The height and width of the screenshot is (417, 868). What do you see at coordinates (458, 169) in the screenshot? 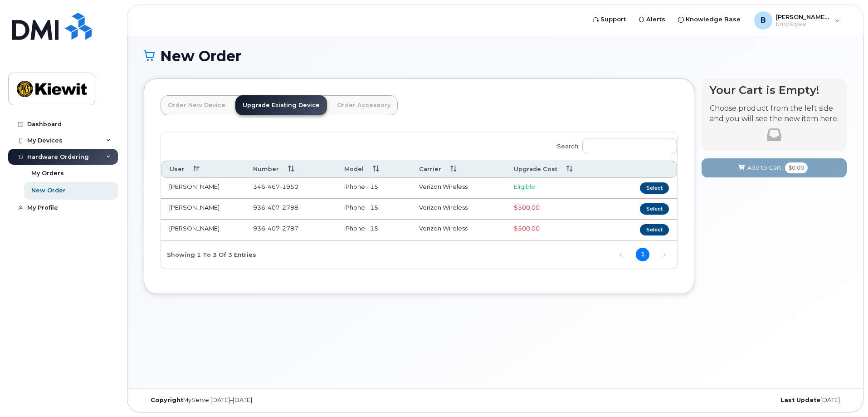
I see `th: Carrier: activate to sort column ascending` at bounding box center [458, 169].